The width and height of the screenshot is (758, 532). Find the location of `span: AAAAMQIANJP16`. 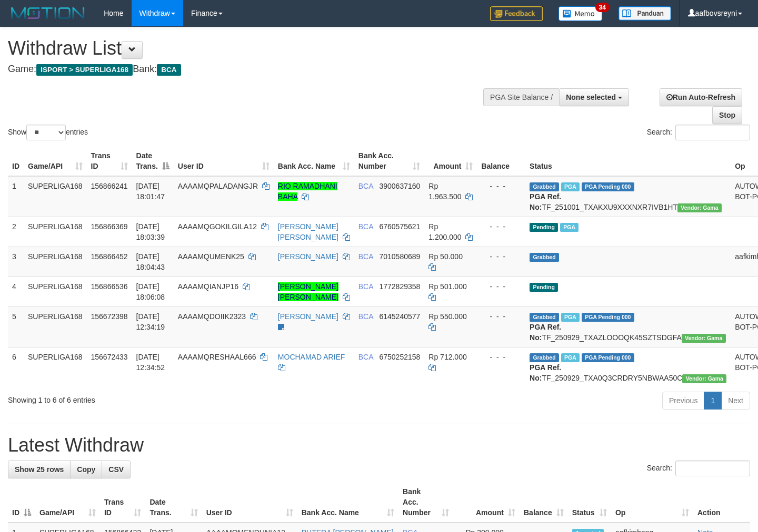

span: AAAAMQIANJP16 is located at coordinates (208, 287).